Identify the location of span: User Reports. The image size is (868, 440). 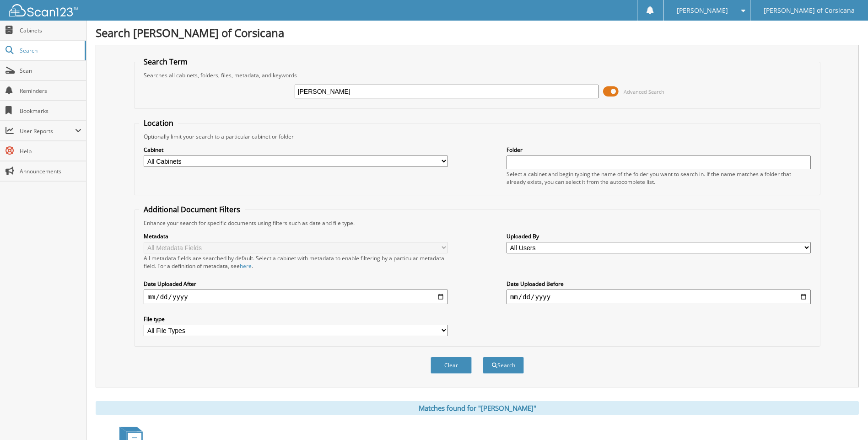
(47, 131).